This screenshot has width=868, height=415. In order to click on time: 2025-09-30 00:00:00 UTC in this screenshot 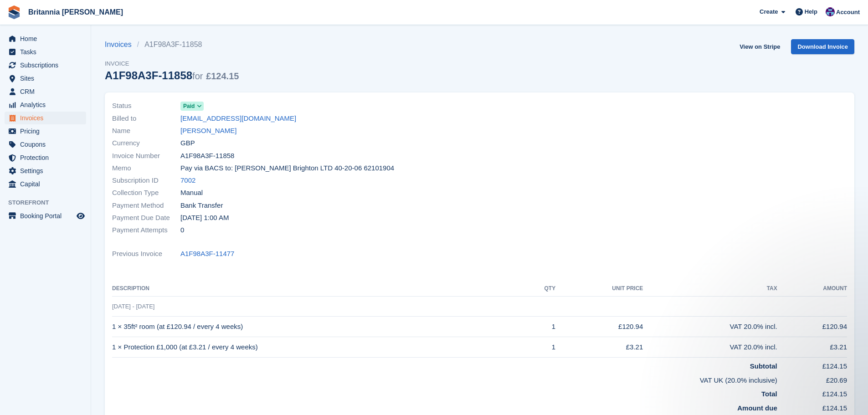, I will do `click(205, 218)`.